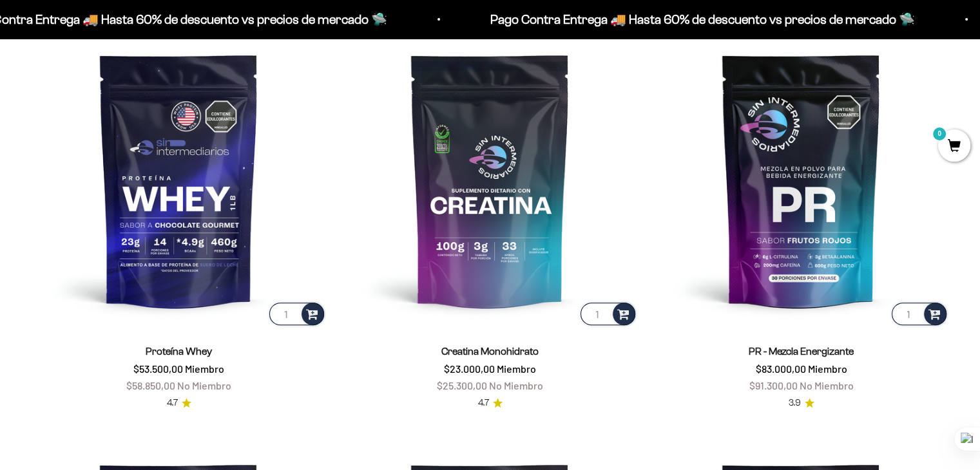 This screenshot has height=470, width=980. What do you see at coordinates (178, 351) in the screenshot?
I see `a: Proteína Whey` at bounding box center [178, 351].